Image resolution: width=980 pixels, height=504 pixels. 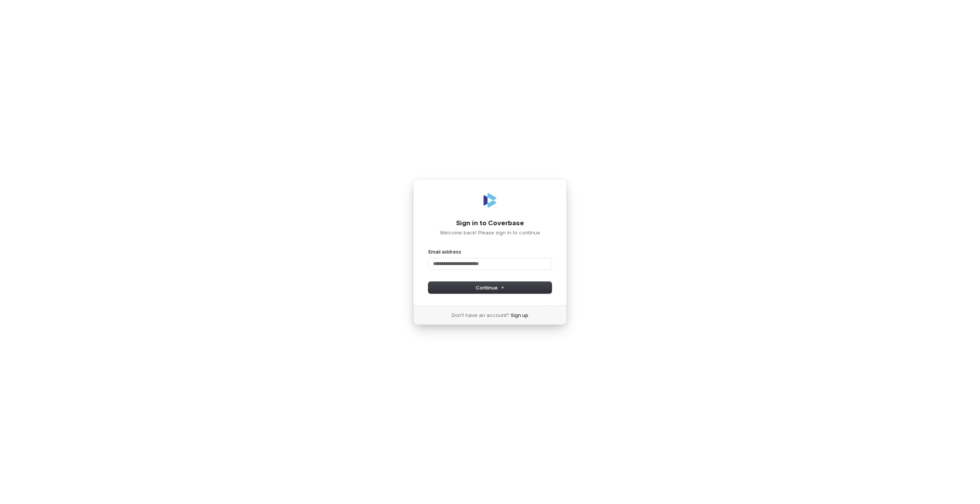 What do you see at coordinates (490, 223) in the screenshot?
I see `h1: Sign in to Coverbase` at bounding box center [490, 223].